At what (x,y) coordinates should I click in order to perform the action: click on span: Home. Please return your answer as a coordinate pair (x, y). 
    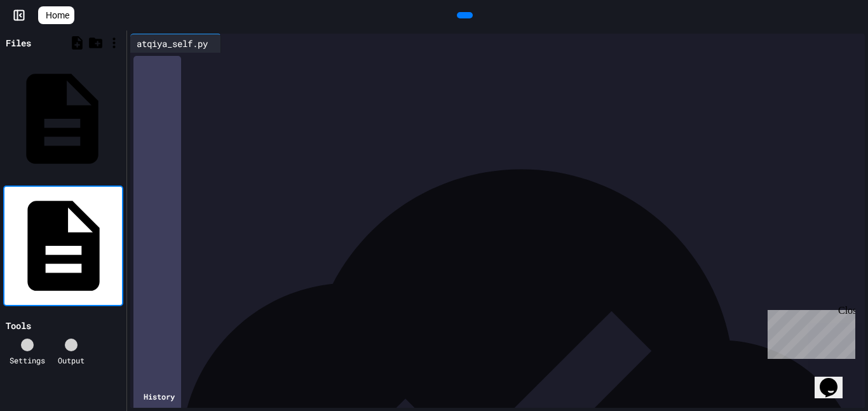
    Looking at the image, I should click on (57, 16).